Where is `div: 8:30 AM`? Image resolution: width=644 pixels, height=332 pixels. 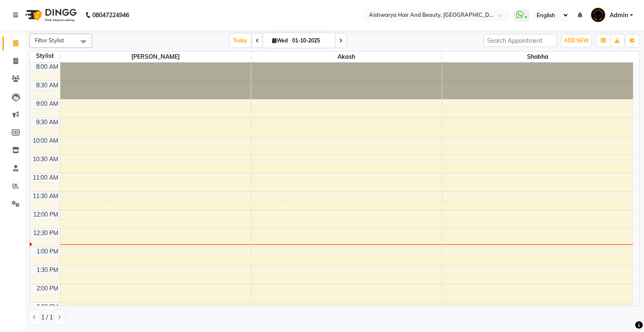 div: 8:30 AM is located at coordinates (47, 85).